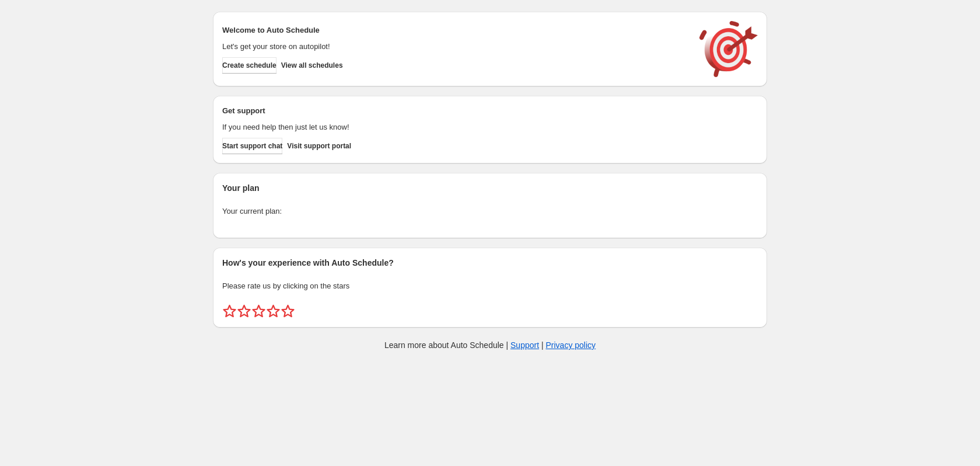 This screenshot has width=980, height=466. I want to click on p: Let's get your store on autopilot!, so click(455, 47).